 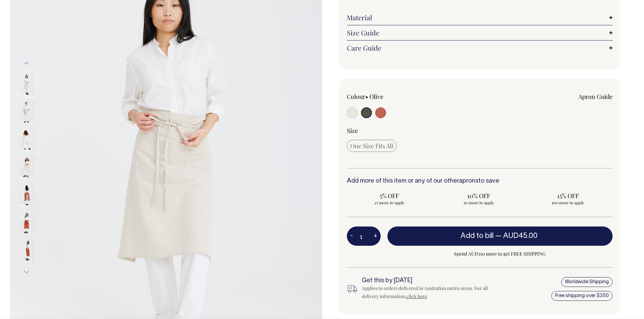 I want to click on span: 5% OFF, so click(x=389, y=196).